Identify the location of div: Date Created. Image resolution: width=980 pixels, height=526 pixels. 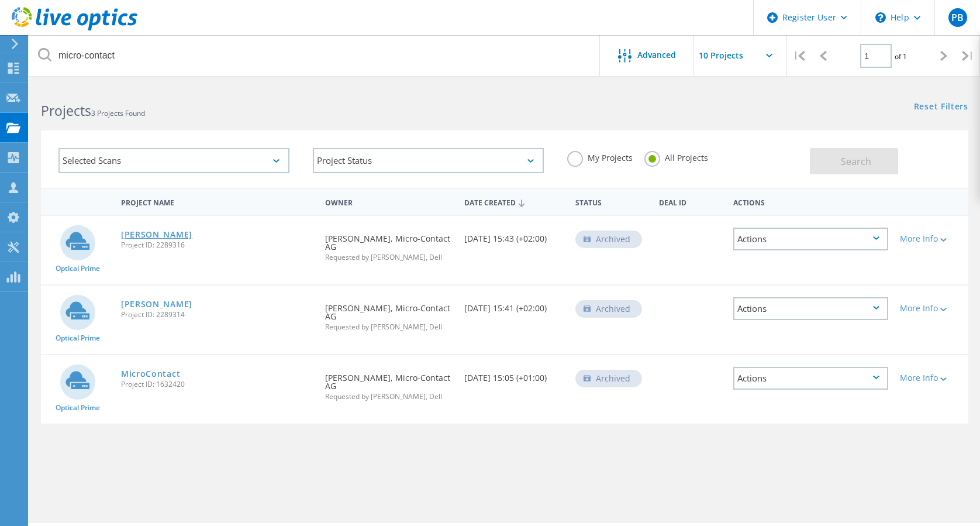
(514, 201).